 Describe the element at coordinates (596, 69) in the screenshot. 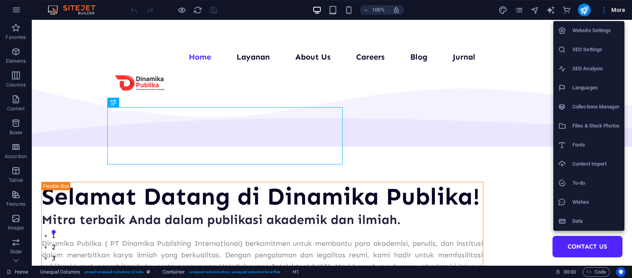

I see `h6: SEO Analysis` at that location.